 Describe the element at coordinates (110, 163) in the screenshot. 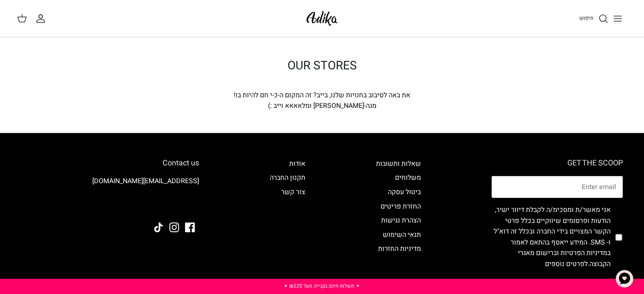

I see `h6: Contact us` at that location.